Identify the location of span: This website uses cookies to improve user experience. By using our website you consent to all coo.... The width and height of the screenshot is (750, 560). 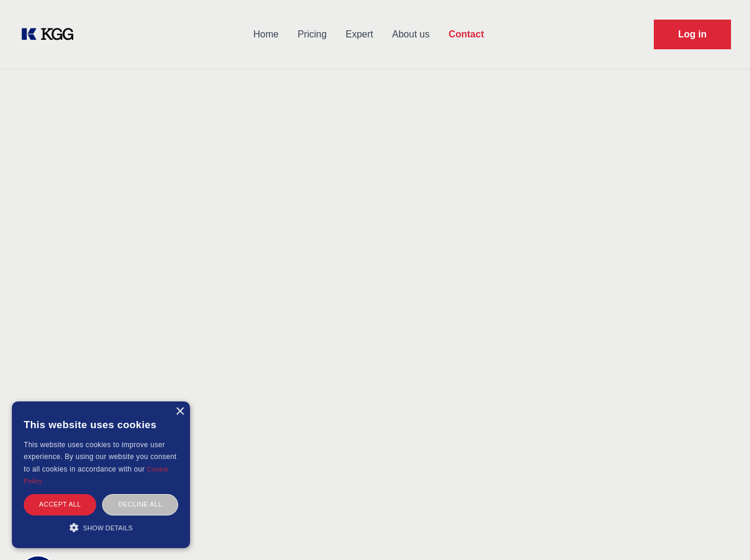
(99, 456).